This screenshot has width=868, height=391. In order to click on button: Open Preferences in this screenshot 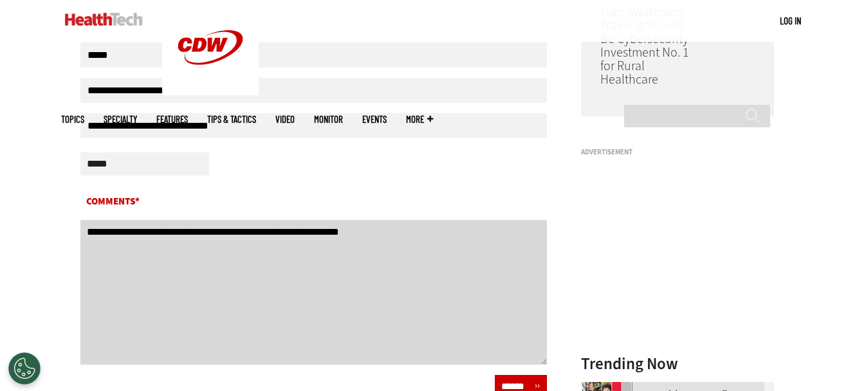, I will do `click(24, 369)`.